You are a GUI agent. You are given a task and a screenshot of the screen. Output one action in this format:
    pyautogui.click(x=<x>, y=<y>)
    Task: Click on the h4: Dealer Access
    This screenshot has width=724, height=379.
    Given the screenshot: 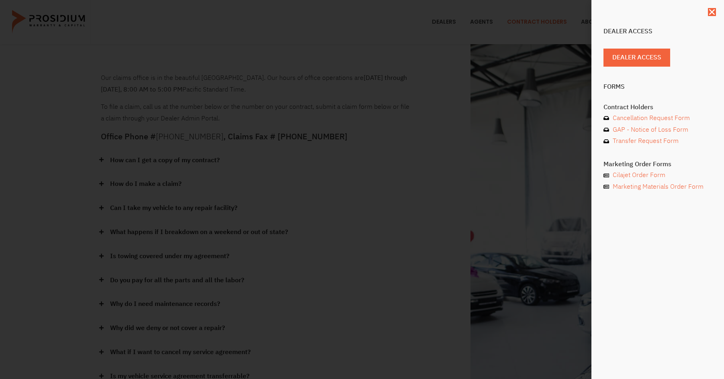 What is the action you would take?
    pyautogui.click(x=657, y=31)
    